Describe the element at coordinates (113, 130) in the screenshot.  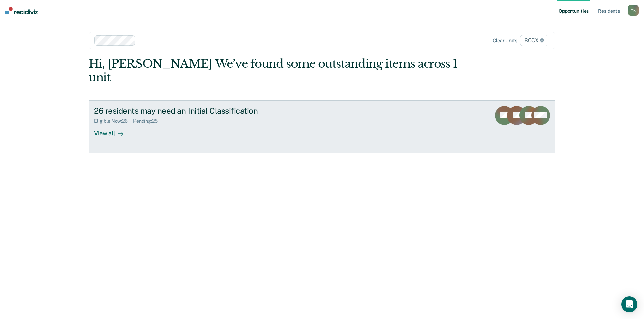
I see `div: View all` at that location.